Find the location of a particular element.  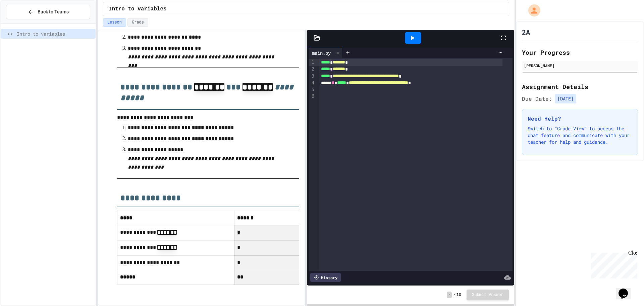

button: Submit Answer is located at coordinates (488, 295).